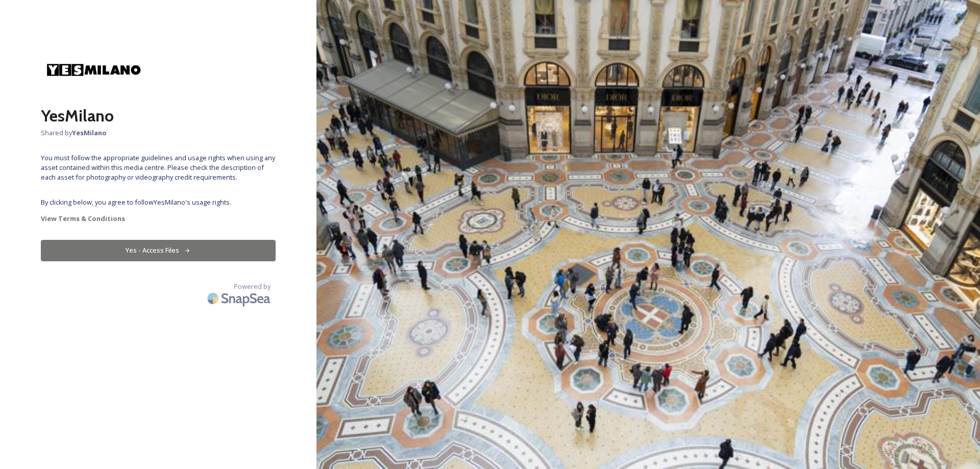  Describe the element at coordinates (252, 286) in the screenshot. I see `span: Powered by` at that location.